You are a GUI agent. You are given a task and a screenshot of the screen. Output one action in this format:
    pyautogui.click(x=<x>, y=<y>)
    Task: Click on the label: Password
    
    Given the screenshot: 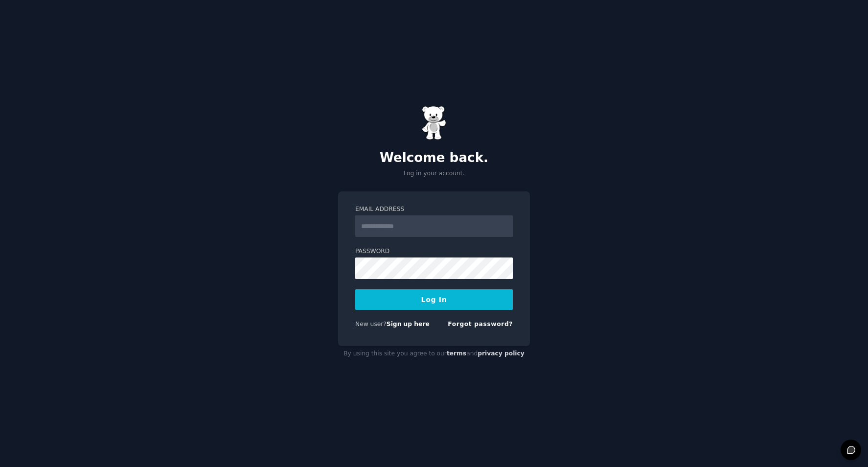 What is the action you would take?
    pyautogui.click(x=434, y=251)
    